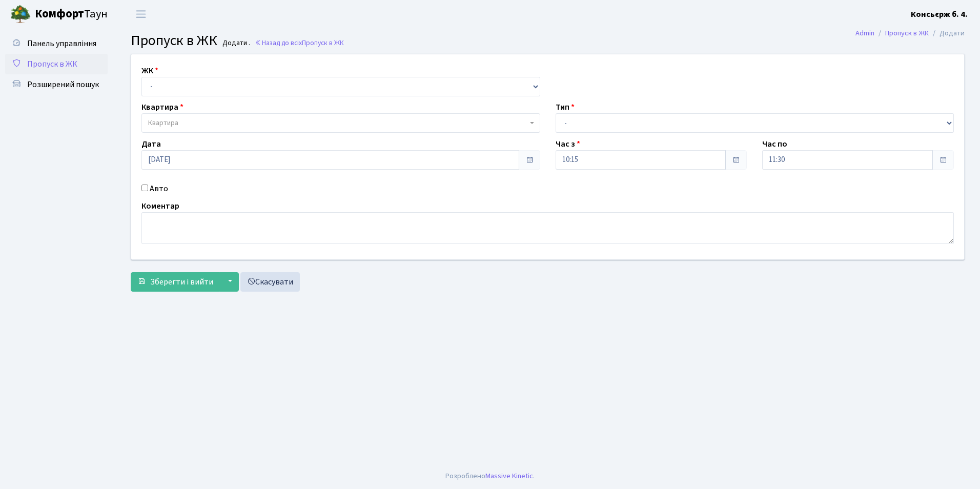  I want to click on label: Авто, so click(159, 189).